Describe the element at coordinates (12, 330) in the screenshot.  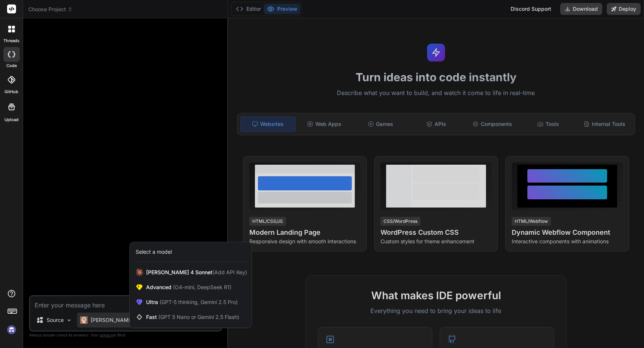
I see `img: signin` at that location.